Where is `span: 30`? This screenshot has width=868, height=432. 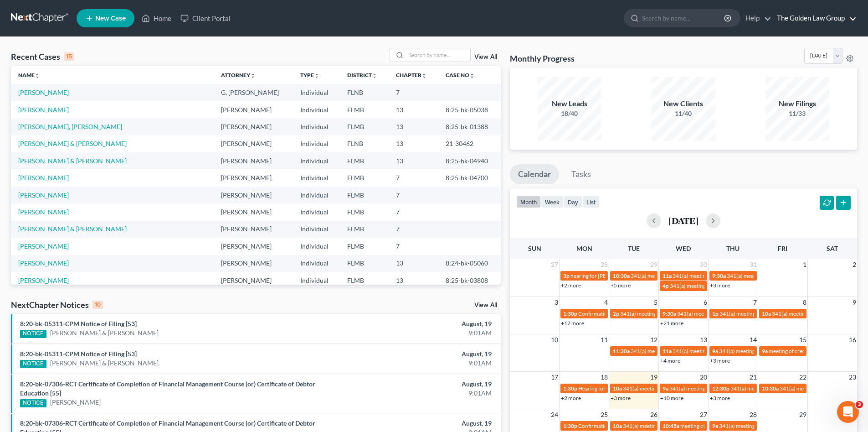
span: 30 is located at coordinates (704, 265).